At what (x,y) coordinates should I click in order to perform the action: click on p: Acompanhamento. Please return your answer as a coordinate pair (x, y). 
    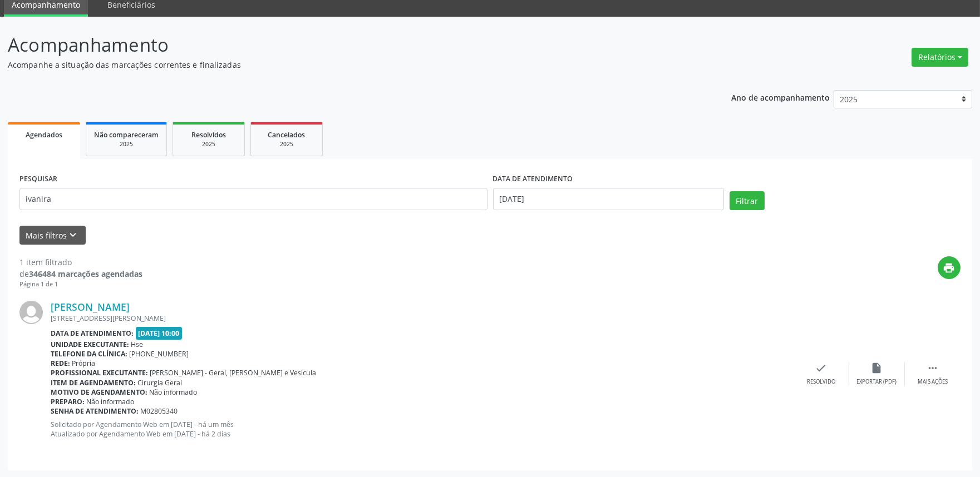
    Looking at the image, I should click on (345, 45).